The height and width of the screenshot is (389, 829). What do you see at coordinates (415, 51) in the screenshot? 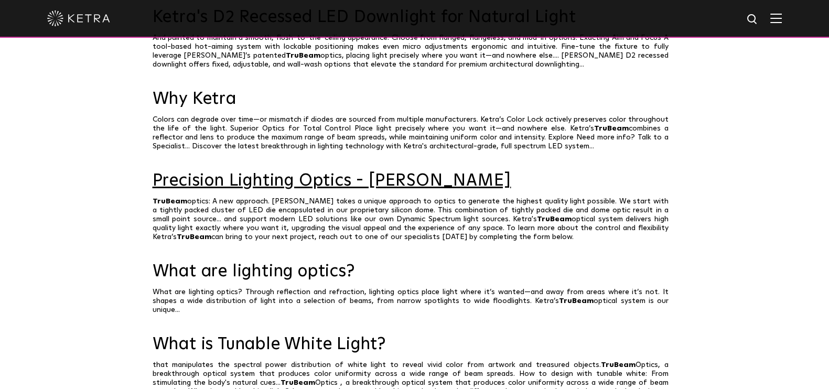
I see `p: And painted to maintain a smooth, flush-to-the-ceiling appearance. Choose from flanged, flangeles...` at bounding box center [415, 51].